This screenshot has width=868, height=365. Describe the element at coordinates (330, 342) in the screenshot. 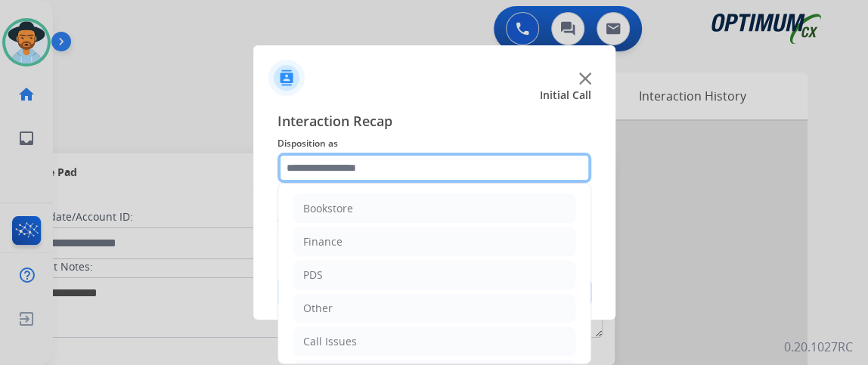

I see `div: Call Issues` at that location.